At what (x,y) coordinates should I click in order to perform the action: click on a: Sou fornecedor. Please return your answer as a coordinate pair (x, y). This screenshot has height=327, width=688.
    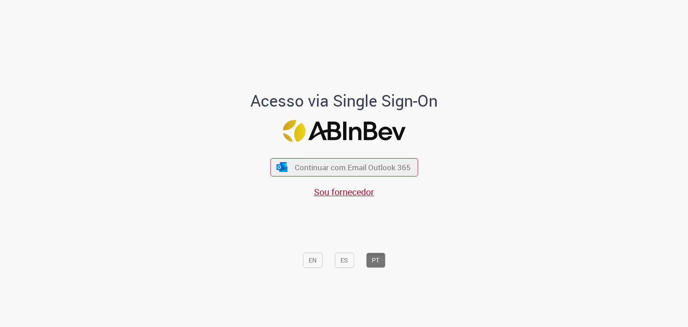
    Looking at the image, I should click on (344, 192).